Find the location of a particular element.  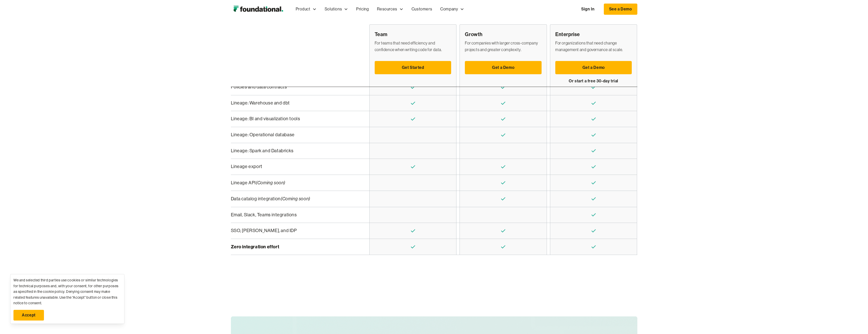

img: Foundational Logo is located at coordinates (258, 9).